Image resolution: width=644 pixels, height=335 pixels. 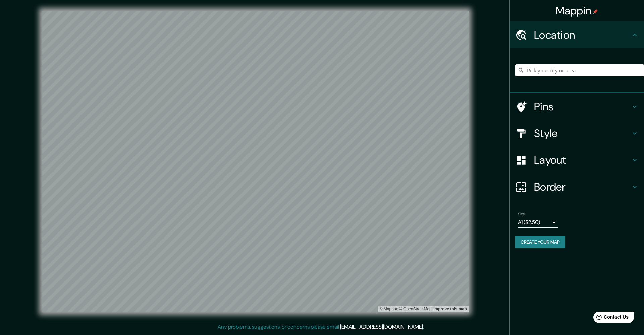 I want to click on label: Size, so click(x=522, y=214).